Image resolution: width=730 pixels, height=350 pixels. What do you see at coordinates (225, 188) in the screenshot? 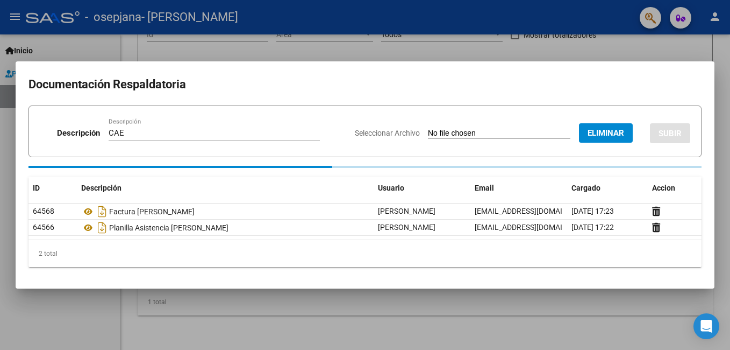
I see `datatable-header-cell: Descripción` at bounding box center [225, 188].